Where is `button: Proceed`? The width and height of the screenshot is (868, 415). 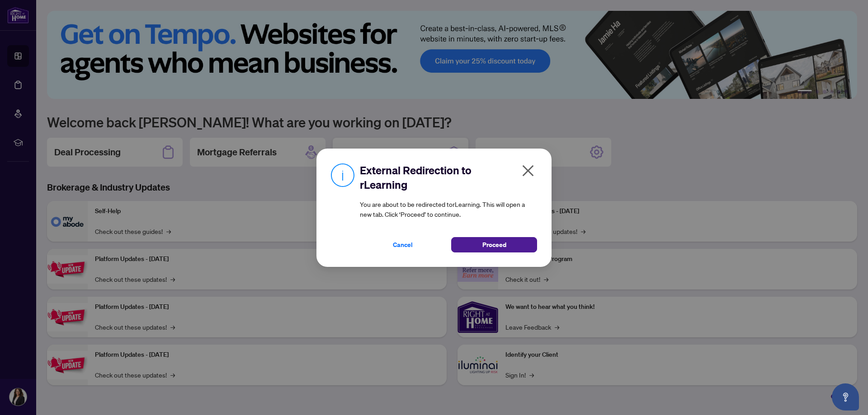
button: Proceed is located at coordinates (494, 245).